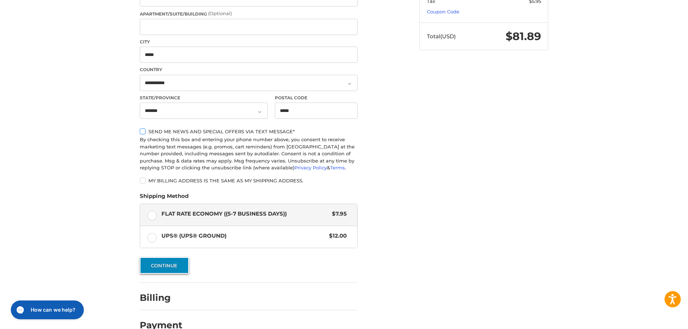  What do you see at coordinates (46, 12) in the screenshot?
I see `h2: How can we help?` at bounding box center [46, 12].